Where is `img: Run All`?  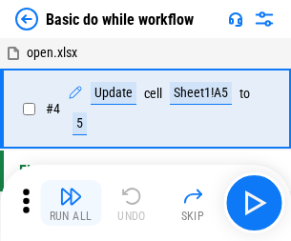
img: Run All is located at coordinates (71, 197).